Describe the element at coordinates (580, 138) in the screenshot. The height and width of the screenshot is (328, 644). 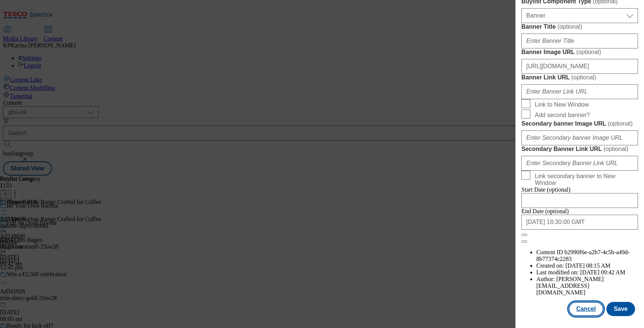
I see `input: Enter Secondary banner Image URL` at that location.